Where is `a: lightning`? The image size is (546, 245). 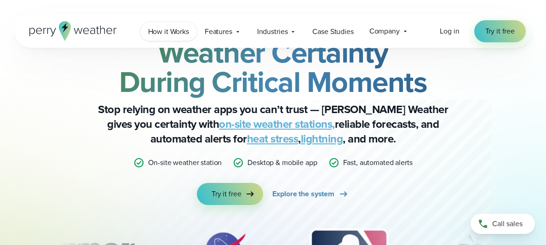
a: lightning is located at coordinates (322, 139).